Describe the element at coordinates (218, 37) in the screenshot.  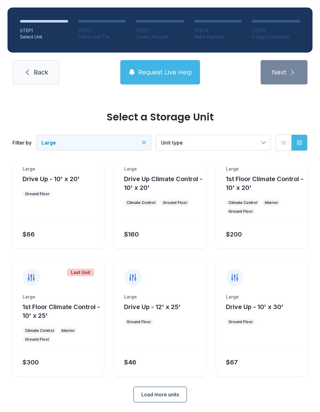
I see `div: Make Payment` at that location.